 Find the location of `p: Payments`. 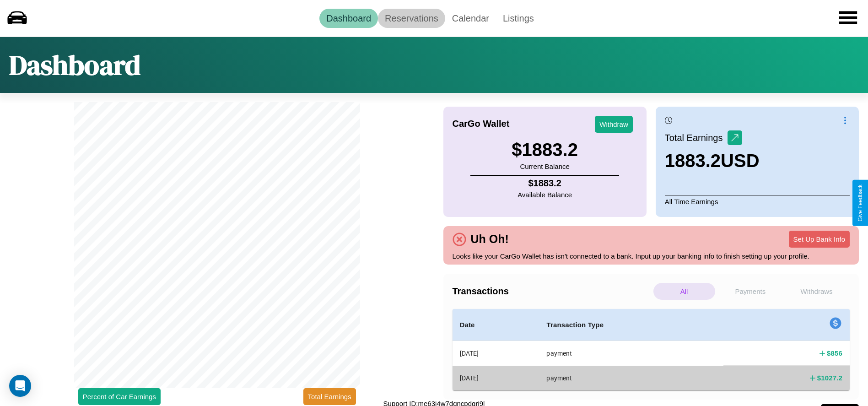

p: Payments is located at coordinates (751, 291).